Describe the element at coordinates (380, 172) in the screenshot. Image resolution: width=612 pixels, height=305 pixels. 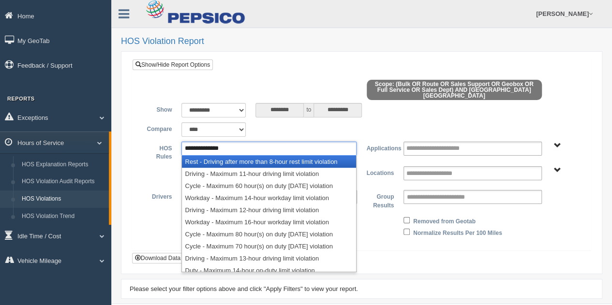
I see `label: Locations` at that location.